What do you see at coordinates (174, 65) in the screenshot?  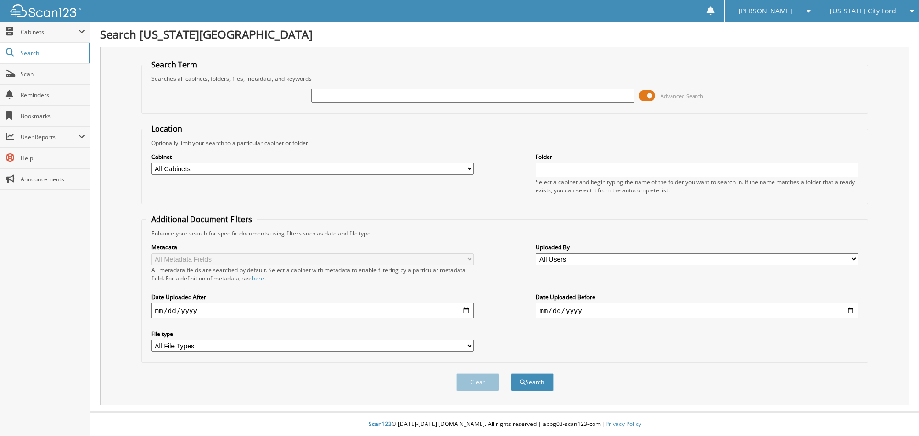 I see `legend: Search Term` at bounding box center [174, 65].